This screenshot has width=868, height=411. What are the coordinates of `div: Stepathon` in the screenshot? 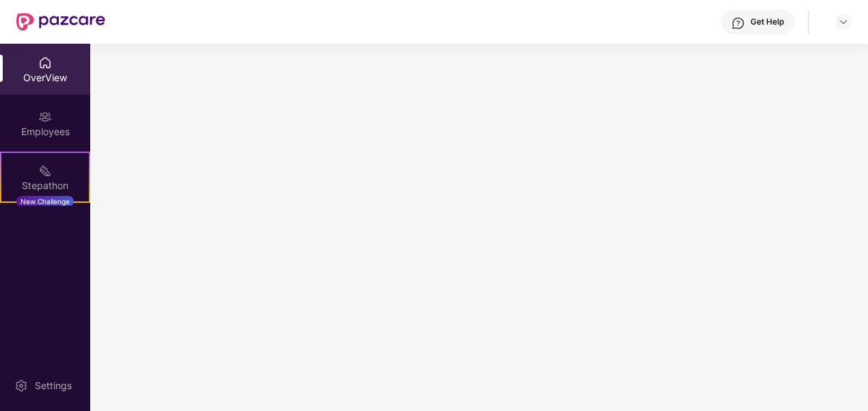 It's located at (45, 186).